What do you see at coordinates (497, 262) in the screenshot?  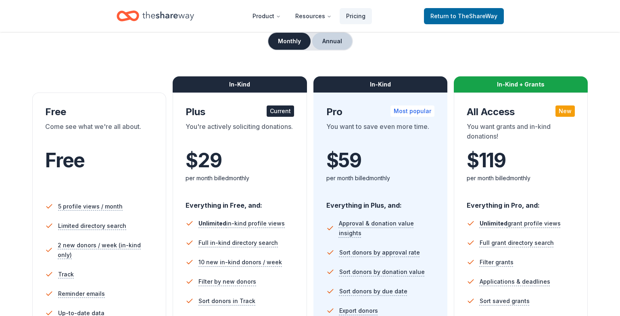 I see `span: Filter grants` at bounding box center [497, 262].